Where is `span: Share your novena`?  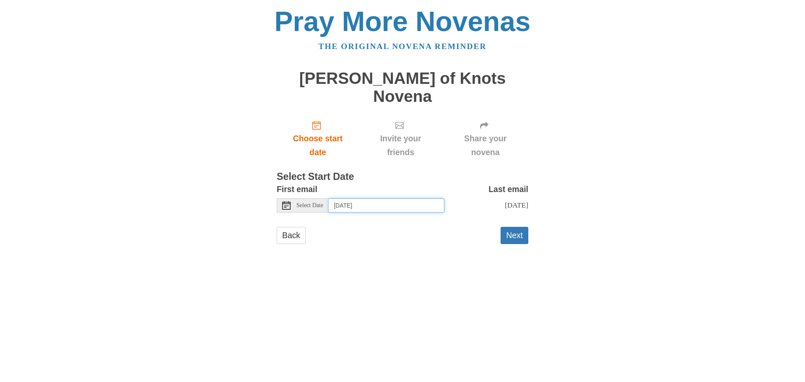
span: Share your novena is located at coordinates (485, 146).